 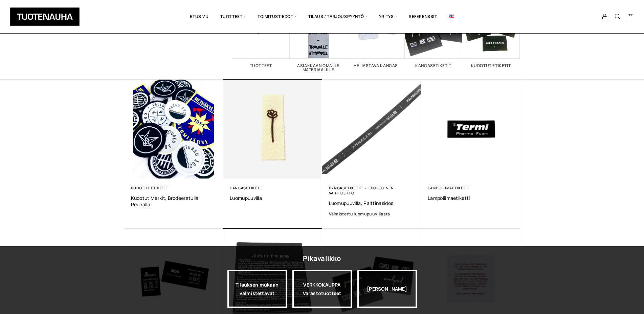 What do you see at coordinates (471, 198) in the screenshot?
I see `span: Lämpöliimaetiketti` at bounding box center [471, 198].